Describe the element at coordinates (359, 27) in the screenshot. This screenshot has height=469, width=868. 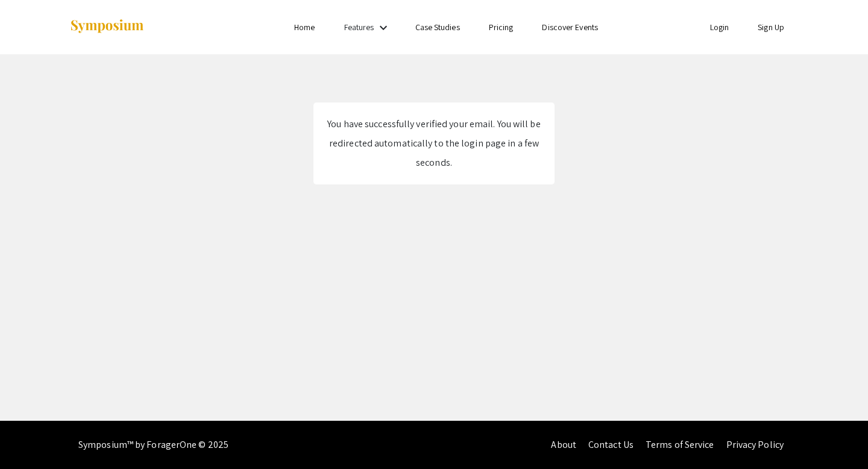
I see `a: Features` at that location.